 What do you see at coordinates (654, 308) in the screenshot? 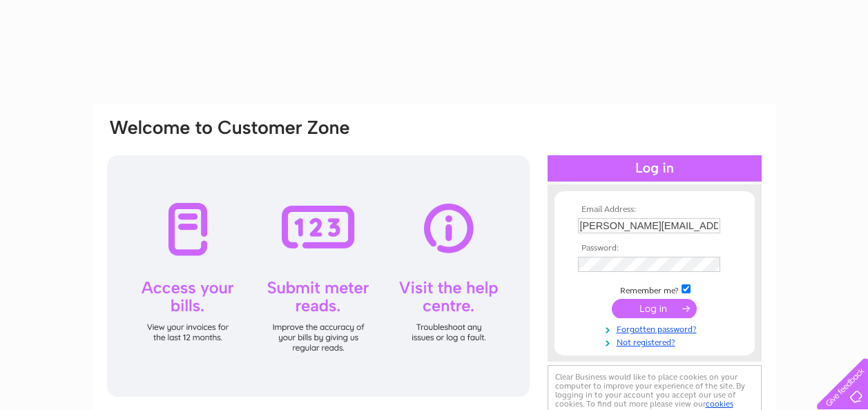
I see `input: Submit` at bounding box center [654, 308].